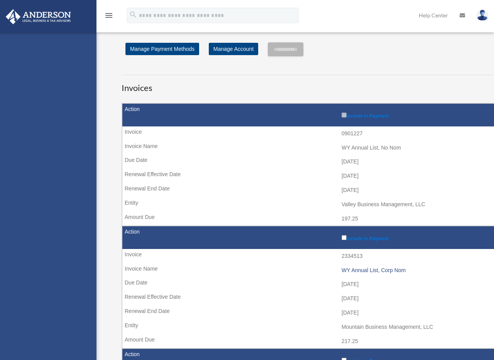  I want to click on a: Manage Payment Methods, so click(162, 49).